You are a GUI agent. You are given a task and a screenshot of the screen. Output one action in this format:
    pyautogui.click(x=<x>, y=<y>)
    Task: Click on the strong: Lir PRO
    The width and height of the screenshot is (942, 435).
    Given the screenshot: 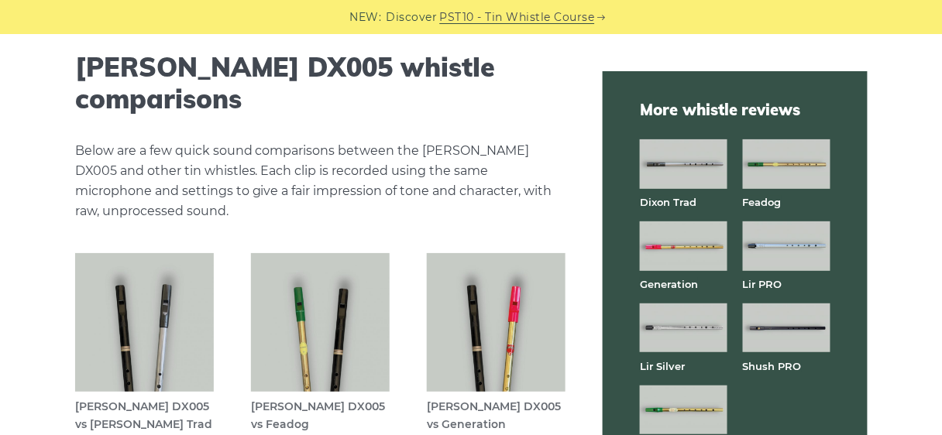 What is the action you would take?
    pyautogui.click(x=762, y=284)
    